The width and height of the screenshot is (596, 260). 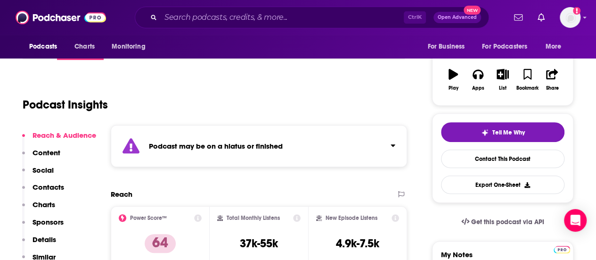 What do you see at coordinates (415, 17) in the screenshot?
I see `span: Ctrl K` at bounding box center [415, 17].